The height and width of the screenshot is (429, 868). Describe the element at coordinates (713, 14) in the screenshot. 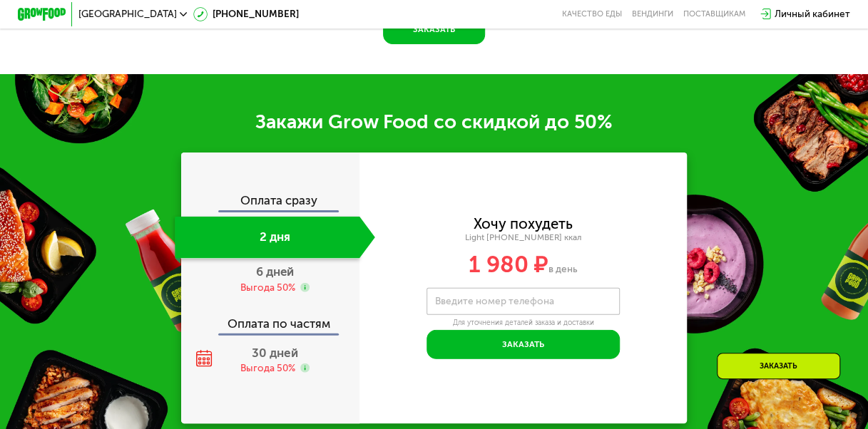

I see `div: поставщикам` at that location.